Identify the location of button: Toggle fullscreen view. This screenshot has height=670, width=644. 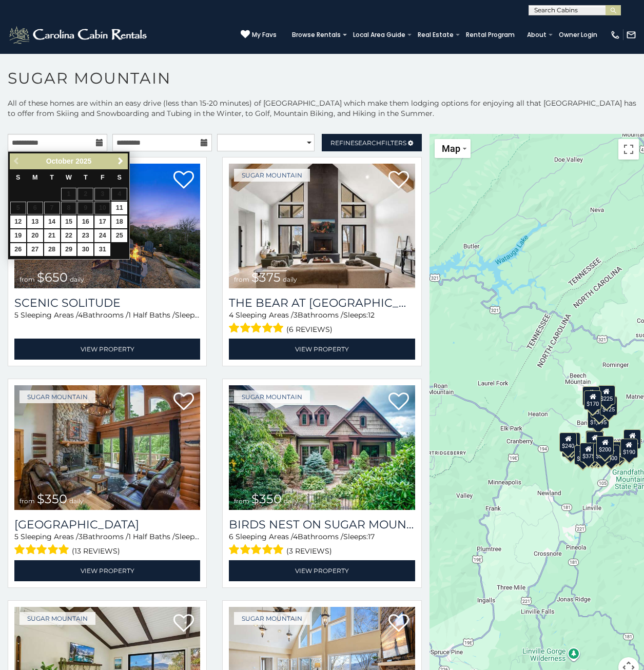
(628, 149).